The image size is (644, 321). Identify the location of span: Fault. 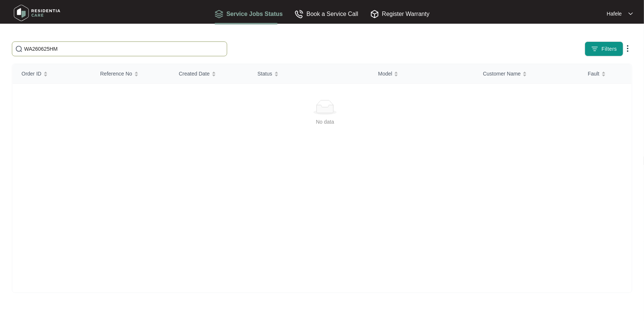
(594, 74).